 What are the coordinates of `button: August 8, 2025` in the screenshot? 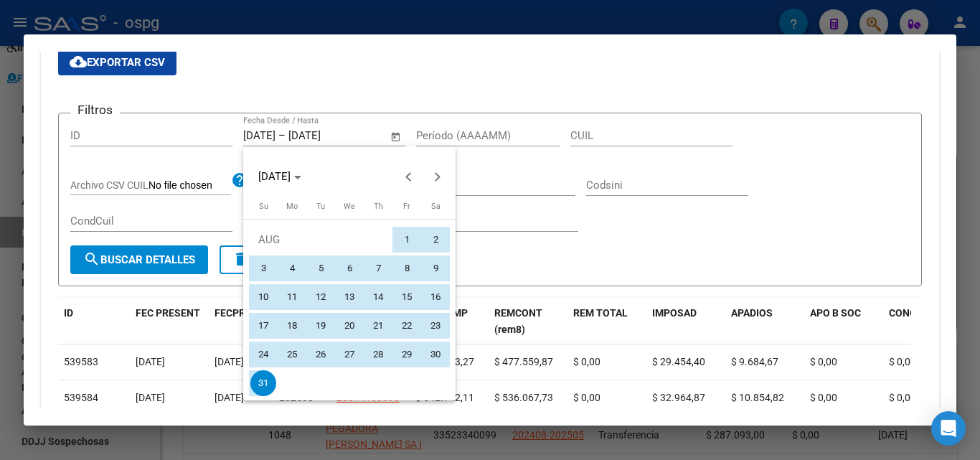 It's located at (407, 269).